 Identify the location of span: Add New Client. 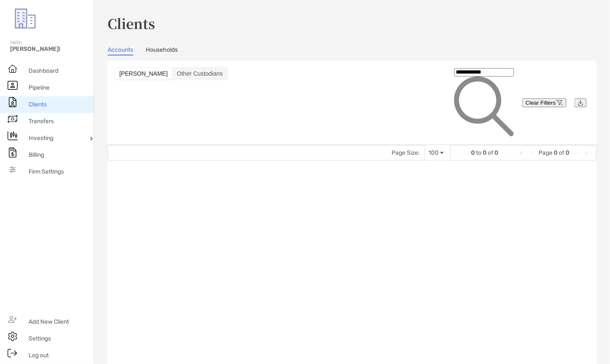
(49, 321).